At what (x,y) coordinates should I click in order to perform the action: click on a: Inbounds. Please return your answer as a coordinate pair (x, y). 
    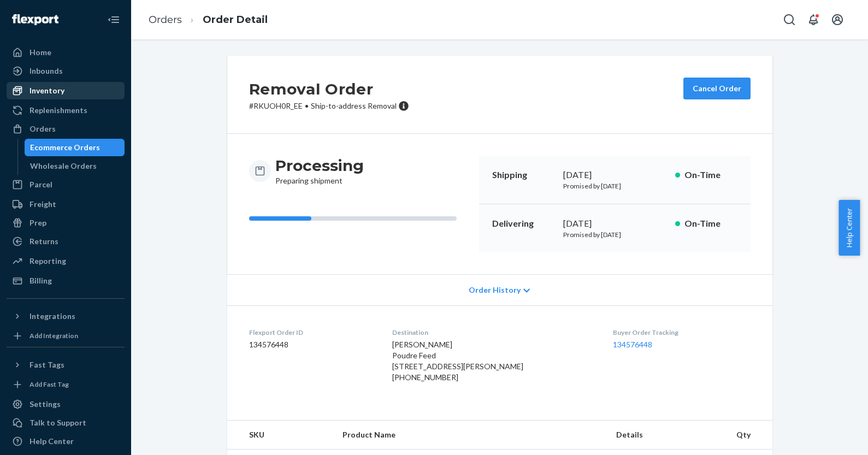
    Looking at the image, I should click on (66, 71).